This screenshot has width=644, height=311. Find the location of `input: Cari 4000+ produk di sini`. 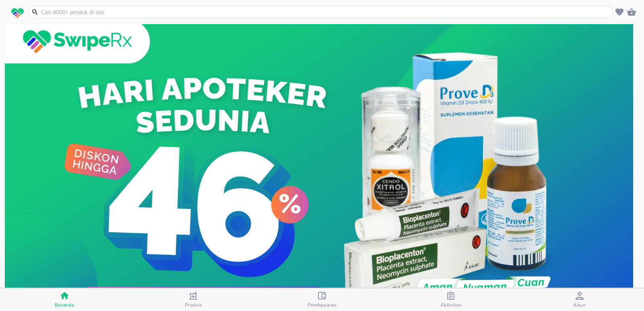

input: Cari 4000+ produk di sini is located at coordinates (325, 12).